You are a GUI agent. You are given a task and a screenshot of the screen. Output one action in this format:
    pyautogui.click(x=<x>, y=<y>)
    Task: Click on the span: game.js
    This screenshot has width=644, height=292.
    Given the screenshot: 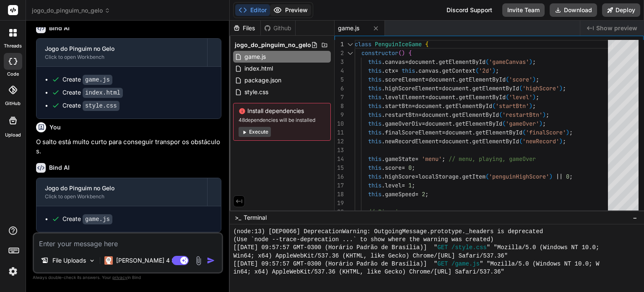 What is the action you would take?
    pyautogui.click(x=255, y=57)
    